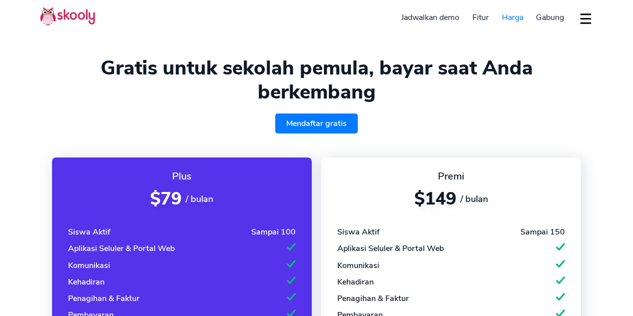 The height and width of the screenshot is (316, 633). What do you see at coordinates (121, 249) in the screenshot?
I see `div: Aplikasi Seluler & Portal Web` at bounding box center [121, 249].